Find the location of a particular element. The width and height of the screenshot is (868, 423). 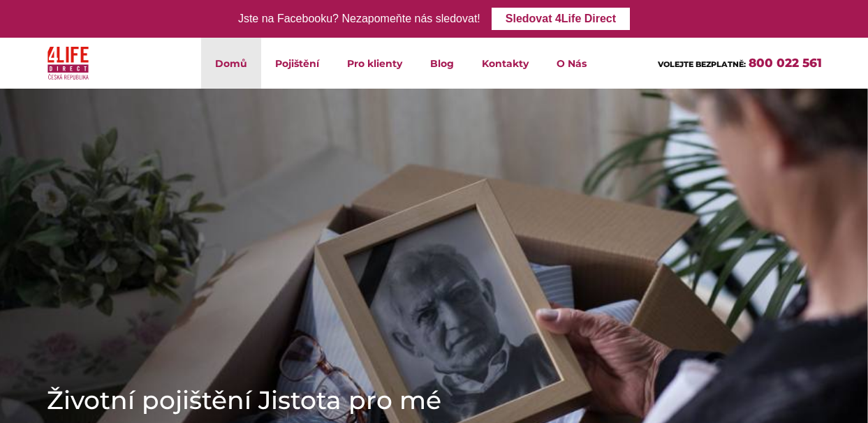

div: Jste na Facebooku? Nezapomeňte nás sledovat! is located at coordinates (359, 19).